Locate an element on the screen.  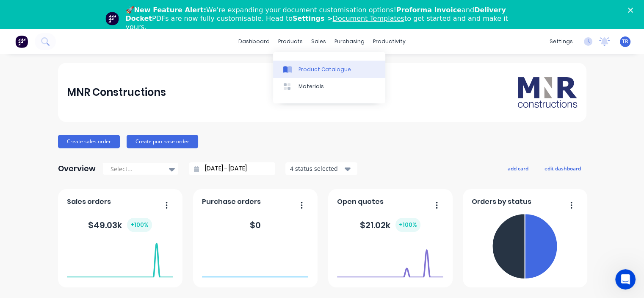
div: settings is located at coordinates (561, 42).